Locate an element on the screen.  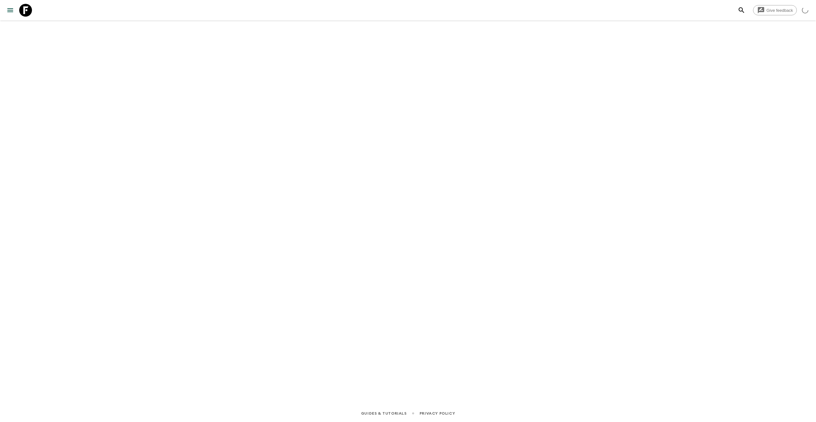
a: Guides & Tutorials is located at coordinates (383, 414).